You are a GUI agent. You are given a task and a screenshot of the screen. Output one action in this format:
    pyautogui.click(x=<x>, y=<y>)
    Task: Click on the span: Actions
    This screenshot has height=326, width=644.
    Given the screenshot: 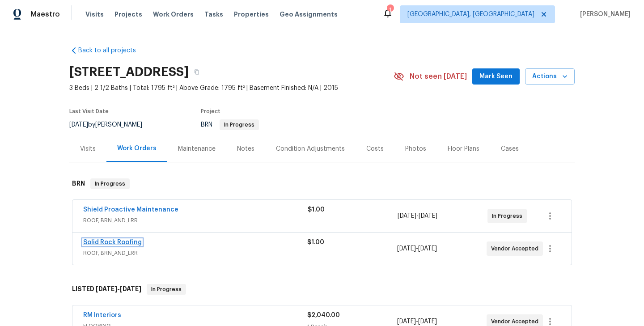 What is the action you would take?
    pyautogui.click(x=550, y=76)
    